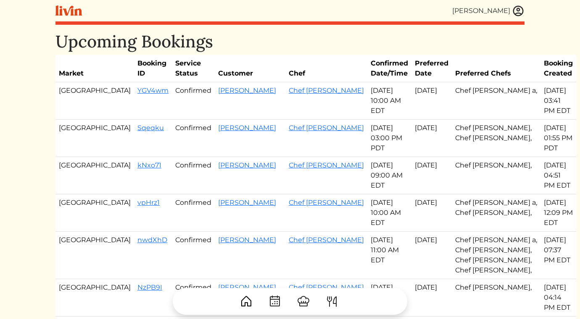 The height and width of the screenshot is (319, 580). Describe the element at coordinates (389, 69) in the screenshot. I see `th: Confirmed Date/Time` at that location.